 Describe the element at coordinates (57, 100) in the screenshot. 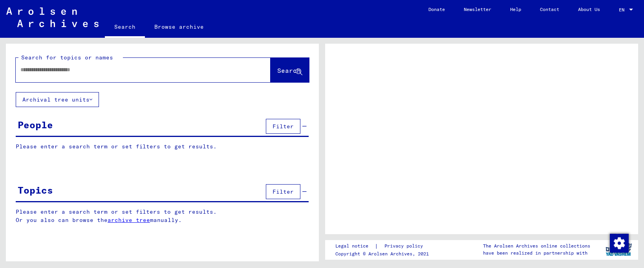

I see `button: Archival tree units` at that location.